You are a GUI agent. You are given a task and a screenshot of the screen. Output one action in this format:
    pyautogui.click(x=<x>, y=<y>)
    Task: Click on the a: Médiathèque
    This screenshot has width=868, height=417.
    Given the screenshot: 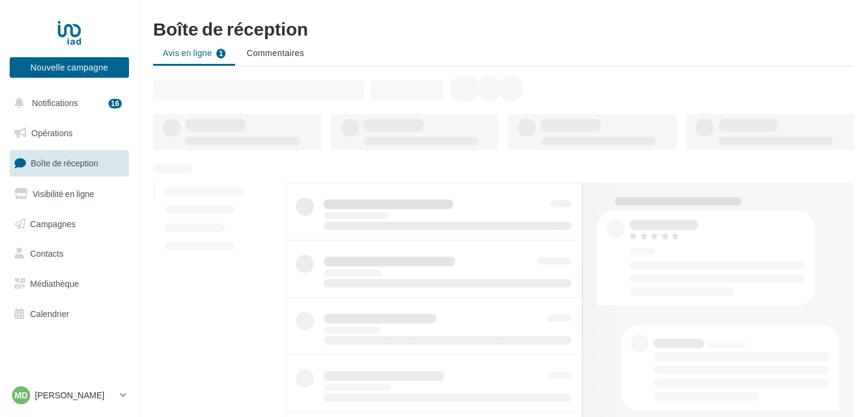 What is the action you would take?
    pyautogui.click(x=69, y=284)
    